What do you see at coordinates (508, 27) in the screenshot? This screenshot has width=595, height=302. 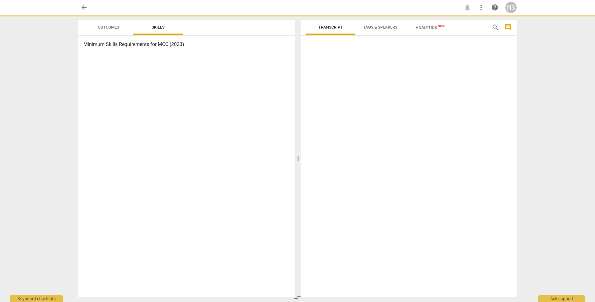 I see `span: comment` at bounding box center [508, 27].